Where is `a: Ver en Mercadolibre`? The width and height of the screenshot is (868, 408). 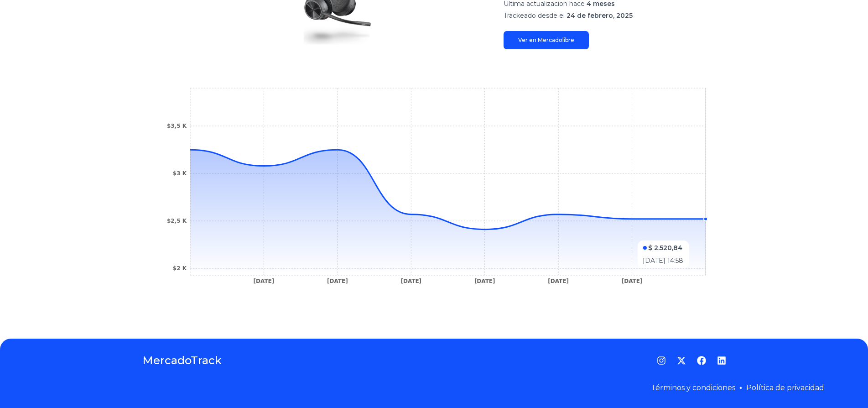 a: Ver en Mercadolibre is located at coordinates (546, 40).